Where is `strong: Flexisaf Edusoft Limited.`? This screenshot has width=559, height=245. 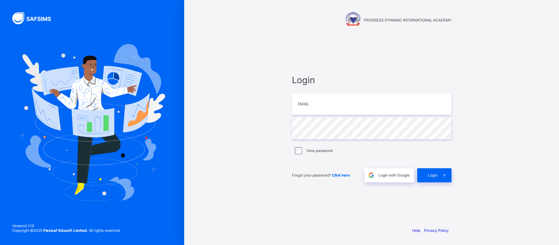 strong: Flexisaf Edusoft Limited. is located at coordinates (66, 230).